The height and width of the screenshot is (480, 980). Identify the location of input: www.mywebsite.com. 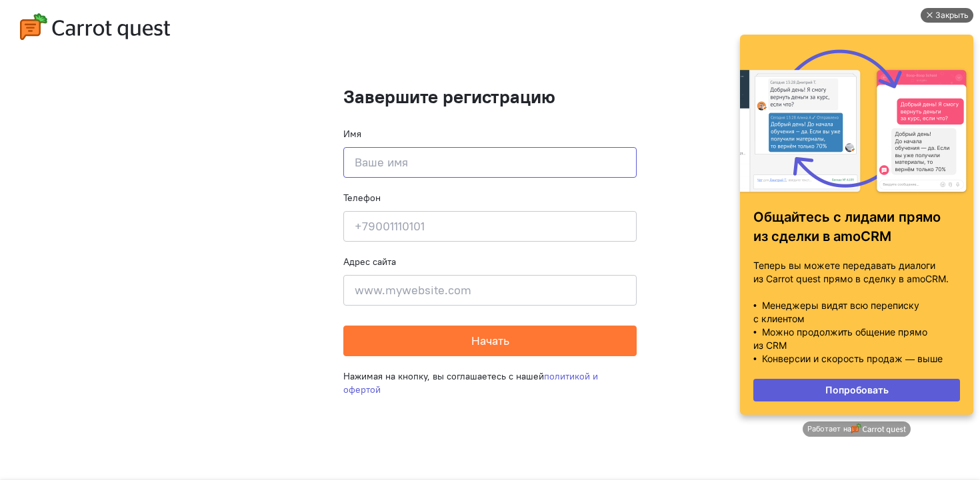
(490, 290).